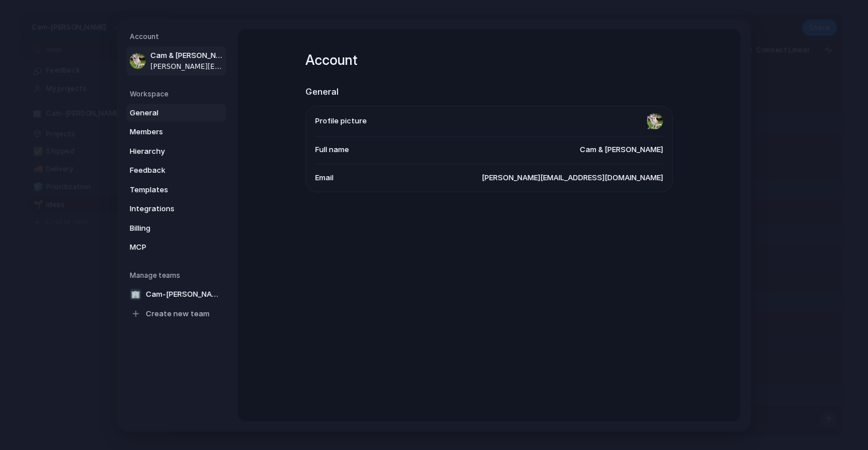 This screenshot has width=868, height=450. Describe the element at coordinates (166, 170) in the screenshot. I see `span: Feedback` at that location.